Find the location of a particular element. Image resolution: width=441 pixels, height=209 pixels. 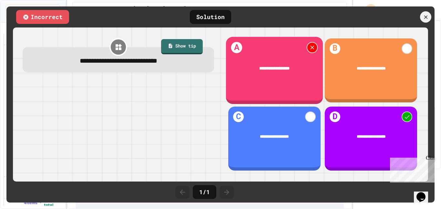

h1: C is located at coordinates (238, 117).